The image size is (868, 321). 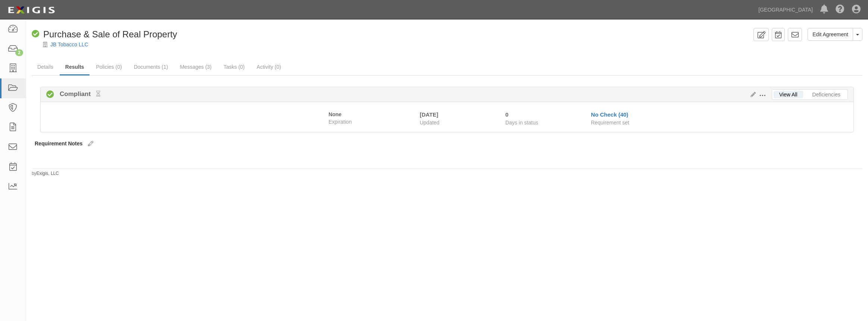 I want to click on i: Help Center - Complianz, so click(x=840, y=10).